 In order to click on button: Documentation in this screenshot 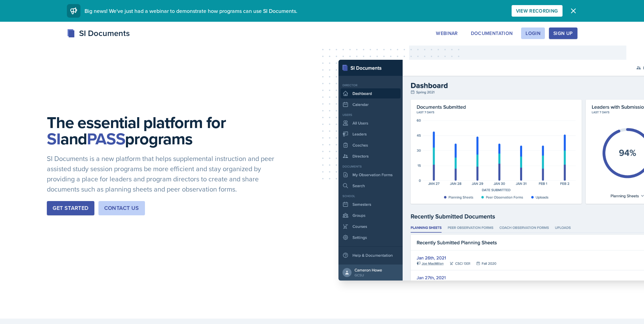, I will do `click(492, 33)`.